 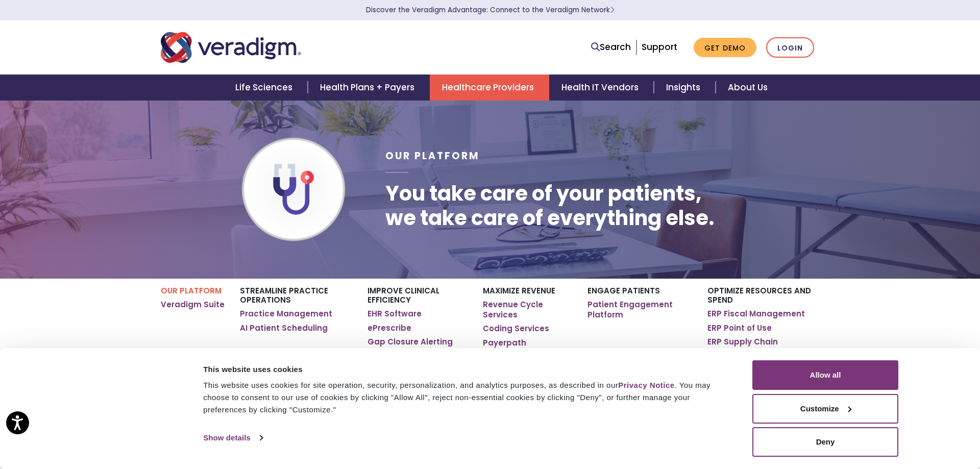 What do you see at coordinates (395, 314) in the screenshot?
I see `a: EHR Software` at bounding box center [395, 314].